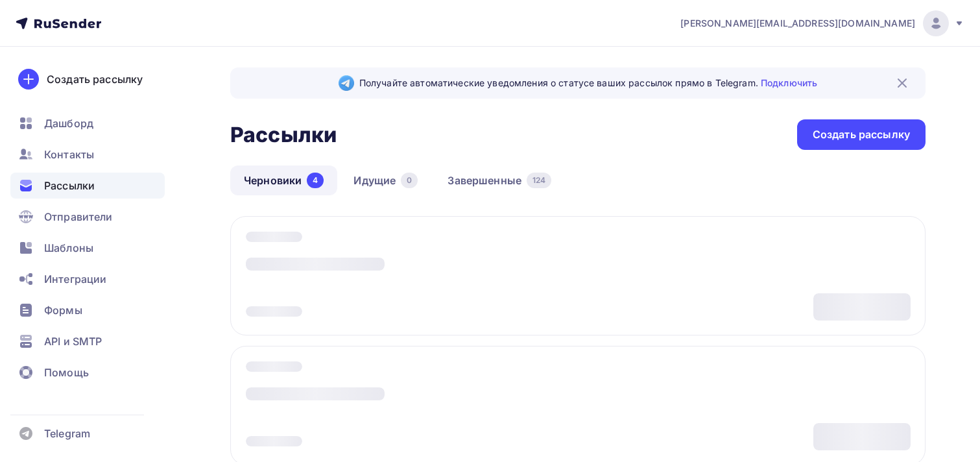  I want to click on h2: Рассылки, so click(283, 134).